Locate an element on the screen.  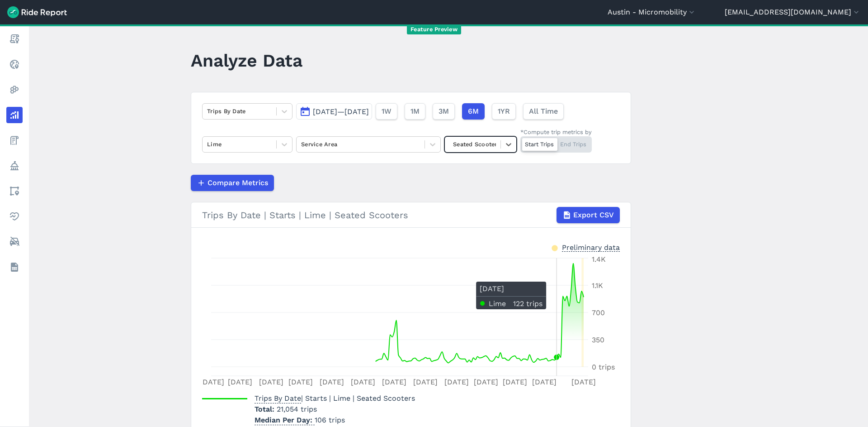
button: 3M is located at coordinates (444, 111).